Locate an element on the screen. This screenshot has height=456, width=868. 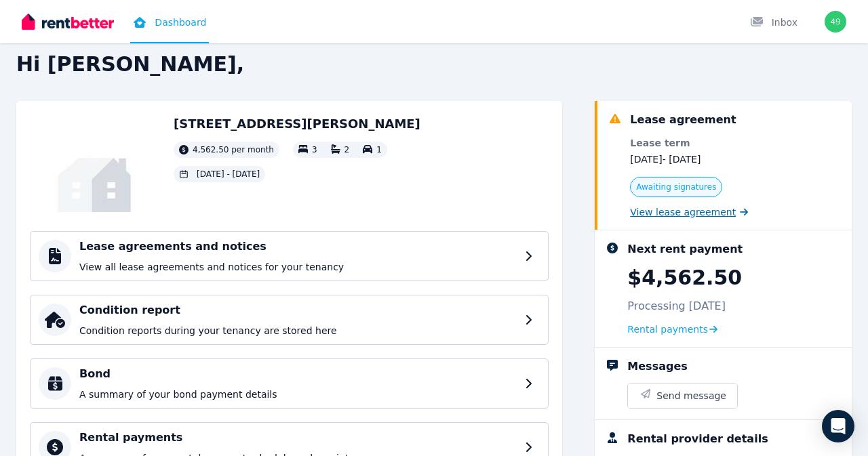
div: Next rent payment is located at coordinates (685, 250).